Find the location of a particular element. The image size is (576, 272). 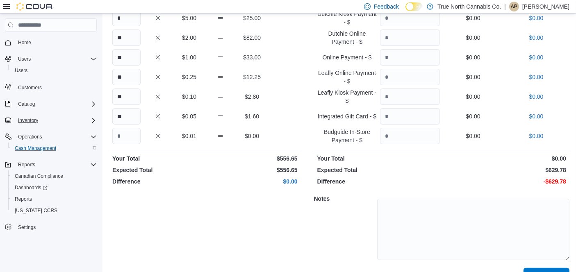

p: -$629.78 is located at coordinates (504, 181).